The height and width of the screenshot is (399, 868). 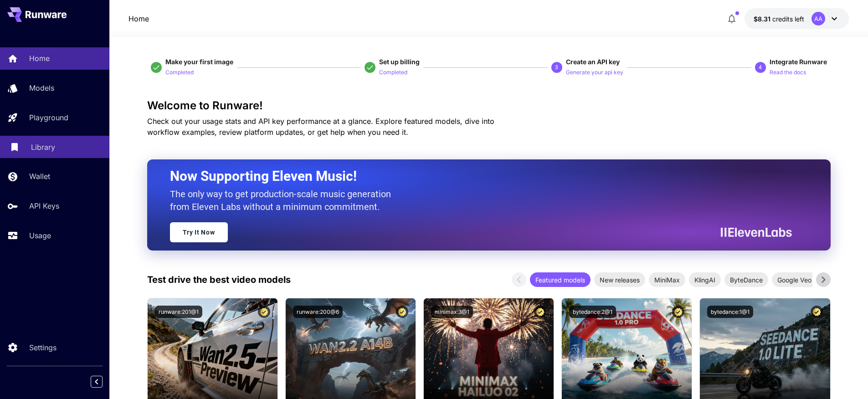 What do you see at coordinates (705, 280) in the screenshot?
I see `span: KlingAI` at bounding box center [705, 280].